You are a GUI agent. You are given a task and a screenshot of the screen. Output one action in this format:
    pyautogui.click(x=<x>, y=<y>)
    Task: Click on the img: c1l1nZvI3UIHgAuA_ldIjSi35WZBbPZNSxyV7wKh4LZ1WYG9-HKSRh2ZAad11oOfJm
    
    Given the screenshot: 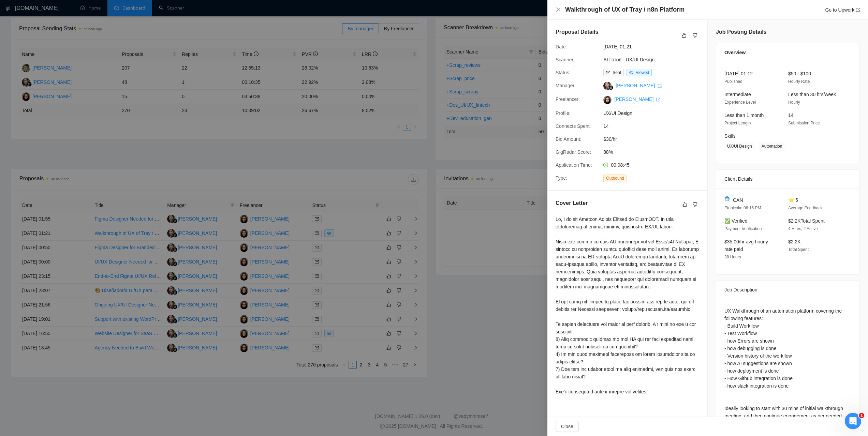 What is the action you would take?
    pyautogui.click(x=608, y=100)
    